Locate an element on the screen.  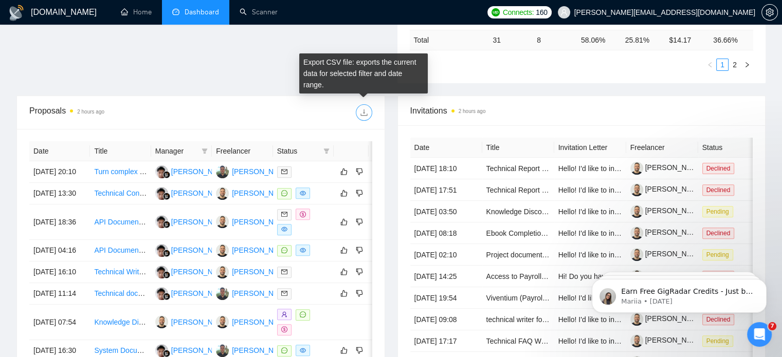
span: dollar is located at coordinates (303, 214).